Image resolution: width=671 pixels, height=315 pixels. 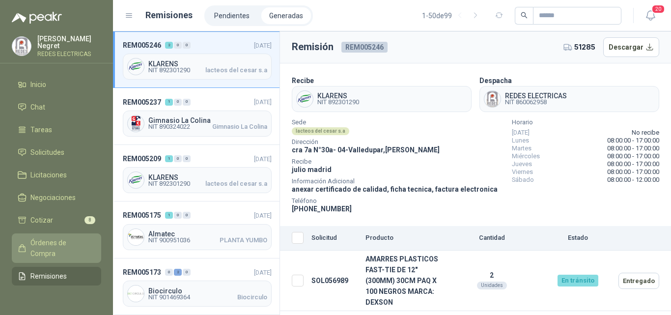 I want to click on span: REM005173, so click(x=142, y=272).